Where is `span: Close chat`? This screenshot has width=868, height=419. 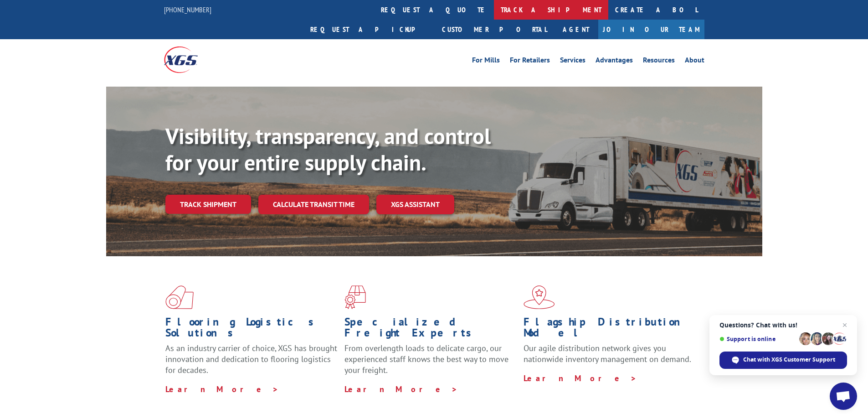 span: Close chat is located at coordinates (844, 325).